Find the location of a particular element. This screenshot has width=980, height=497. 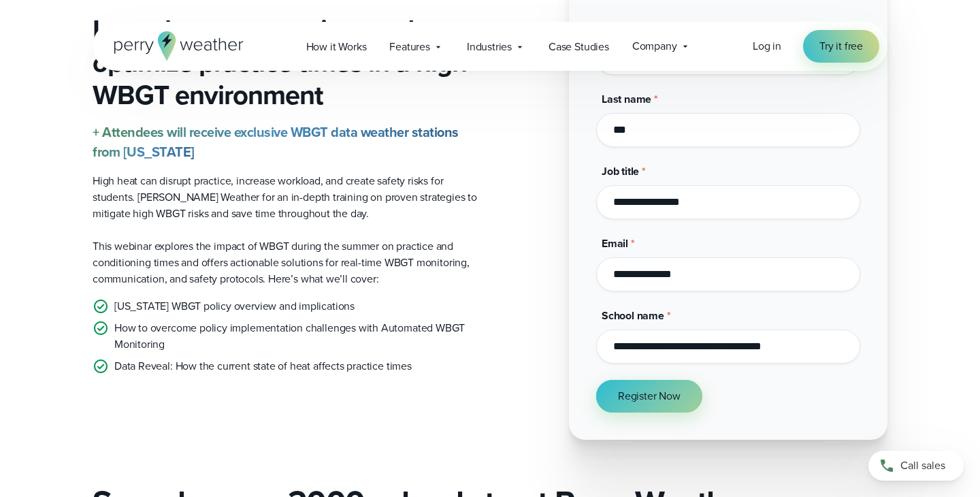

button: Register Now is located at coordinates (649, 396).